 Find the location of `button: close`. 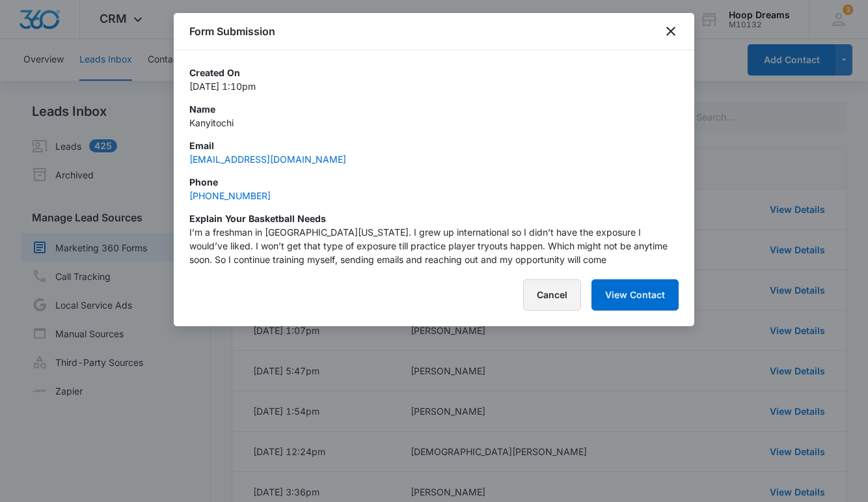

button: close is located at coordinates (671, 31).